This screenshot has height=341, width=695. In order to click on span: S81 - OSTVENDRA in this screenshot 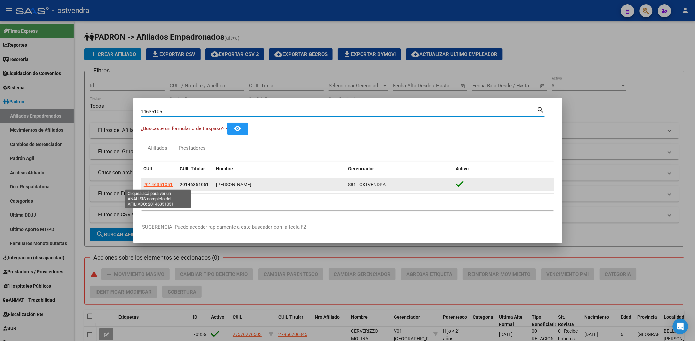, I will do `click(367, 185)`.